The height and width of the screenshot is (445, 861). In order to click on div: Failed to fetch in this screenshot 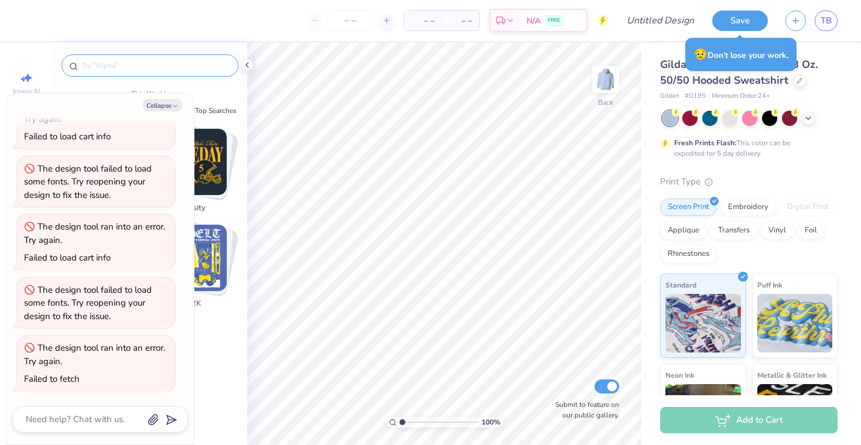, I will do `click(52, 379)`.